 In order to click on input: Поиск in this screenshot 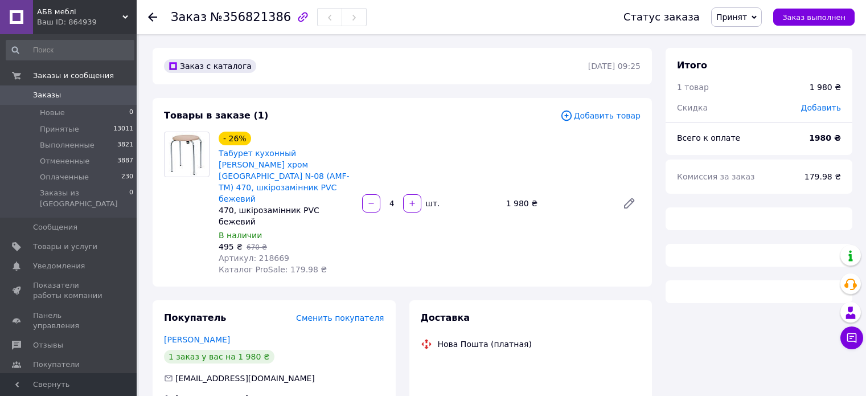, I will do `click(70, 50)`.